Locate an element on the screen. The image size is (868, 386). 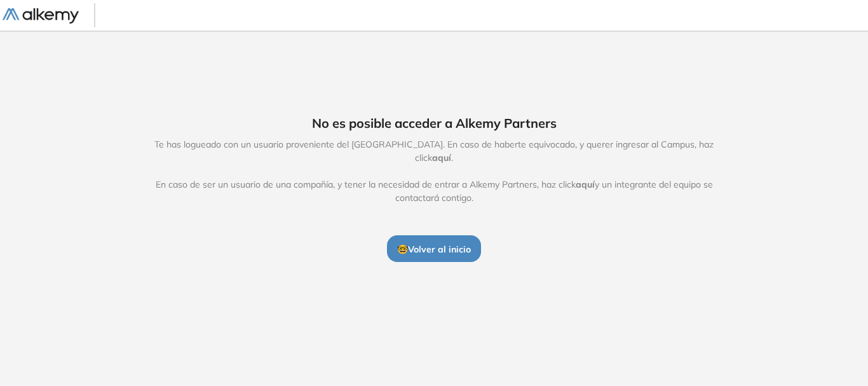
button: 🤓Volver al inicio is located at coordinates (434, 248).